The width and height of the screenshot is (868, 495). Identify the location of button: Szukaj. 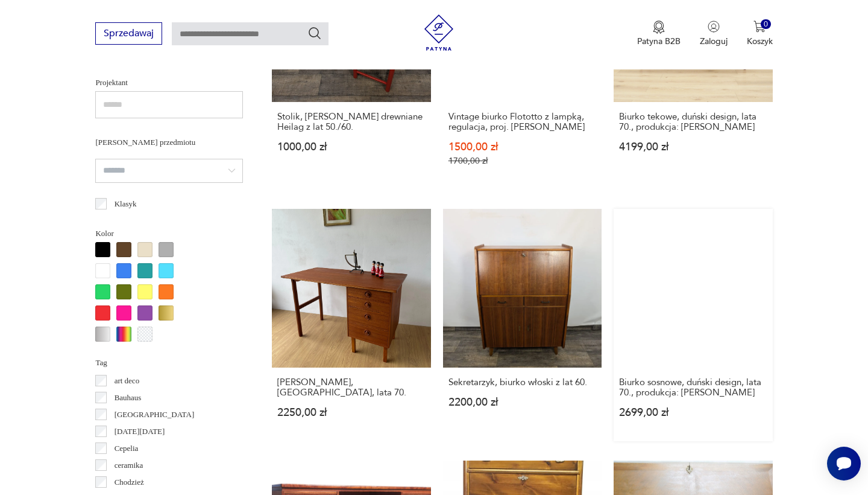
(315, 33).